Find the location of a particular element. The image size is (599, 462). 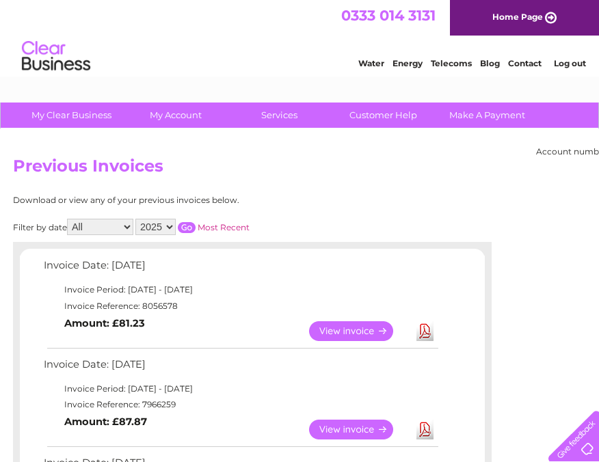

a: Blog is located at coordinates (489, 63).